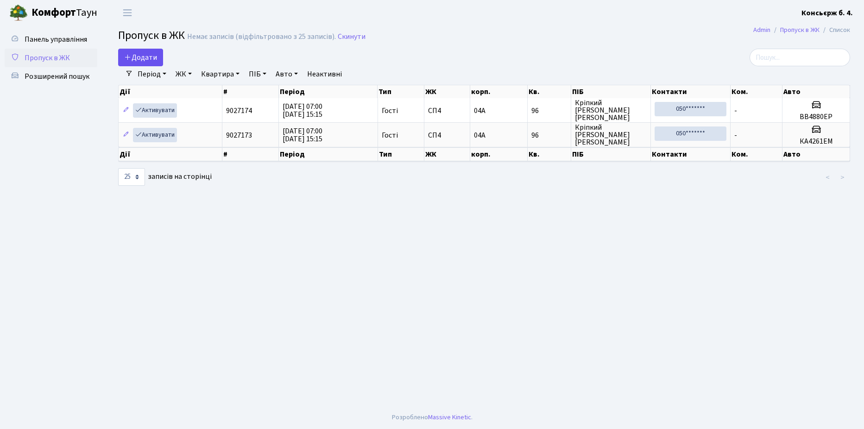  I want to click on li: Список, so click(835, 30).